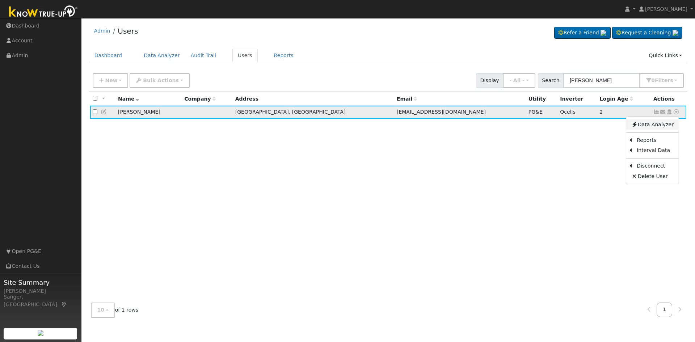 Image resolution: width=695 pixels, height=342 pixels. I want to click on button: New, so click(110, 80).